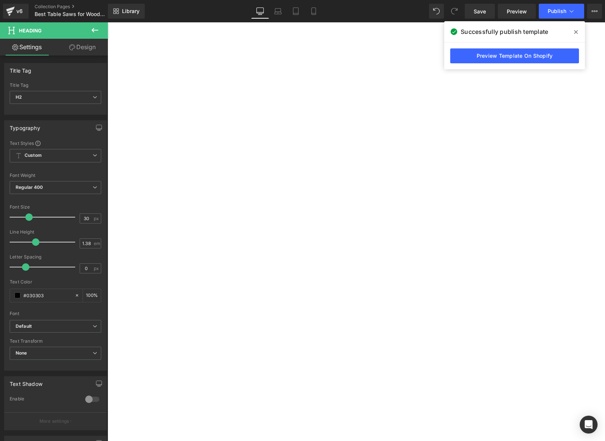 Image resolution: width=605 pixels, height=441 pixels. I want to click on b: None, so click(21, 352).